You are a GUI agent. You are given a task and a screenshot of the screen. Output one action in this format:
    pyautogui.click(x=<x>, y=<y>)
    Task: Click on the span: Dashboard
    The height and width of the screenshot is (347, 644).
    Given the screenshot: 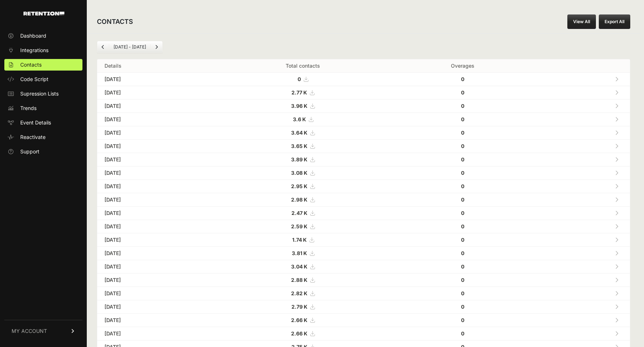 What is the action you would take?
    pyautogui.click(x=34, y=36)
    